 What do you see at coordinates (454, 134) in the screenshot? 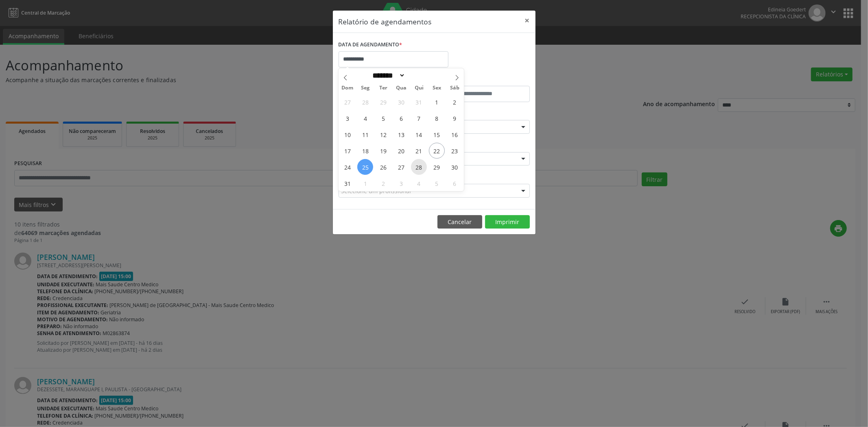
I see `span: Agosto 16, 2025` at bounding box center [454, 134].